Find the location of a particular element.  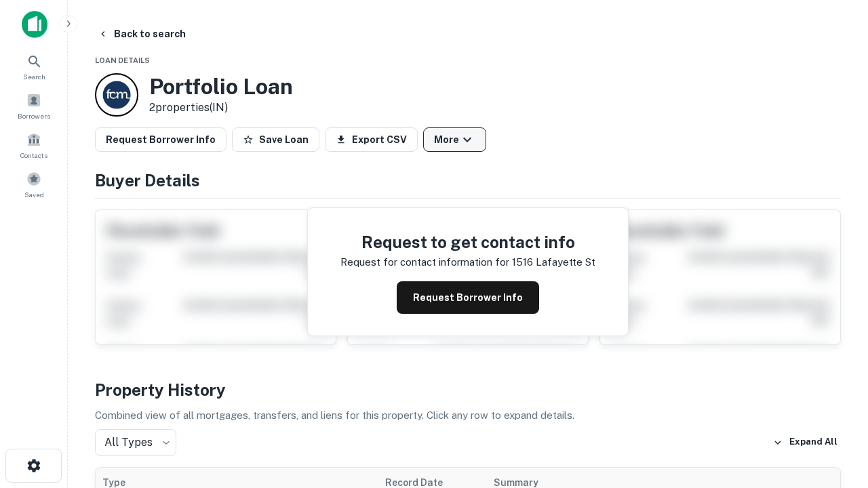

div: Contacts is located at coordinates (34, 145).